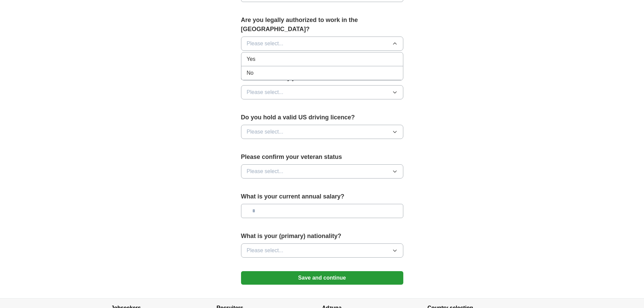  I want to click on label: What is your current annual salary?, so click(322, 197).